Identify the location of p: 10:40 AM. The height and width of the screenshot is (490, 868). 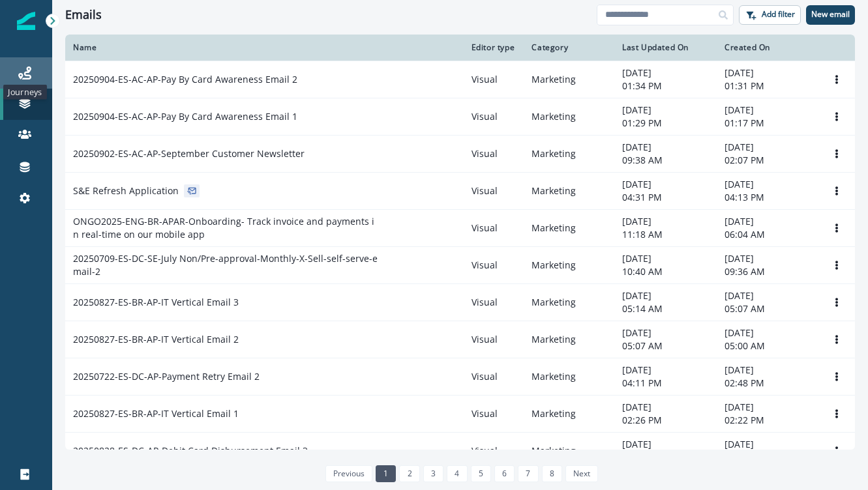
(665, 272).